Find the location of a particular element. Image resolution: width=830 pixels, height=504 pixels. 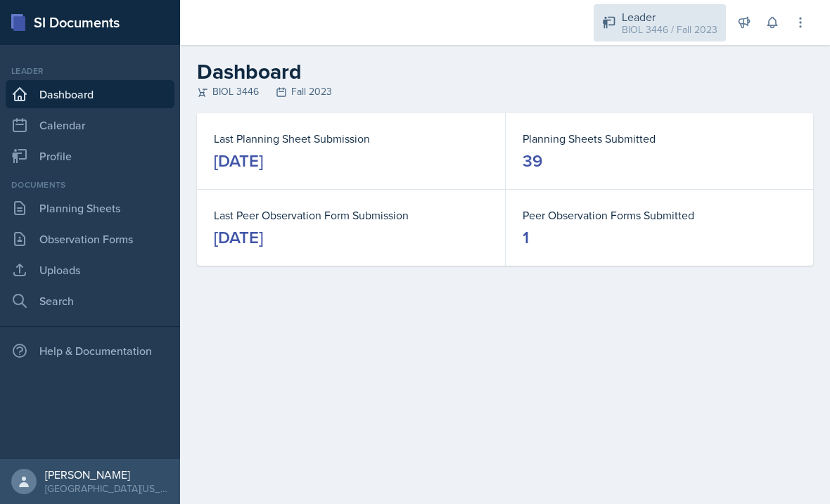

div: 39 is located at coordinates (532, 161).